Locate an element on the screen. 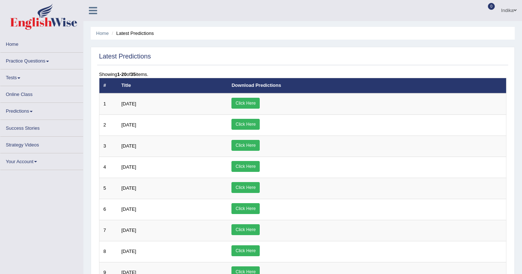 This screenshot has height=274, width=522. a: Your Account is located at coordinates (42, 160).